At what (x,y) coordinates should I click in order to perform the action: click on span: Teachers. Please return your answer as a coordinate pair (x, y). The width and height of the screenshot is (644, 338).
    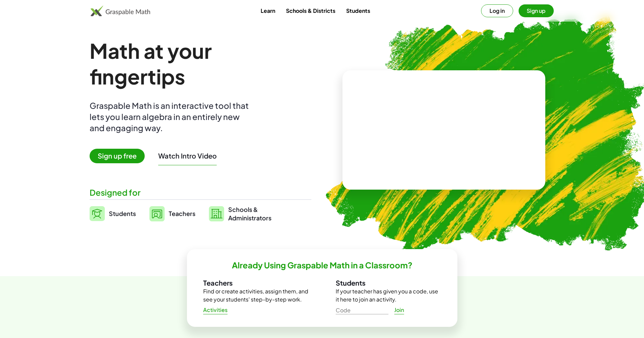
    Looking at the image, I should click on (182, 213).